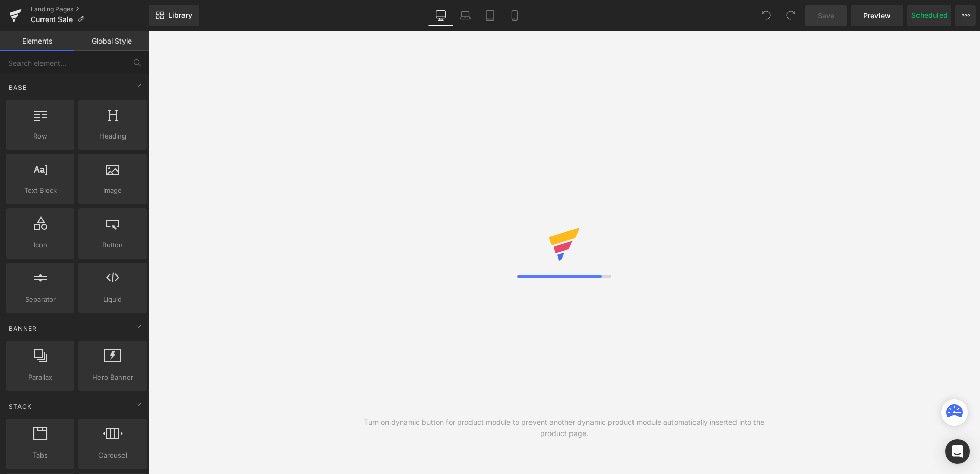 The height and width of the screenshot is (474, 980). What do you see at coordinates (826, 15) in the screenshot?
I see `span: Save` at bounding box center [826, 15].